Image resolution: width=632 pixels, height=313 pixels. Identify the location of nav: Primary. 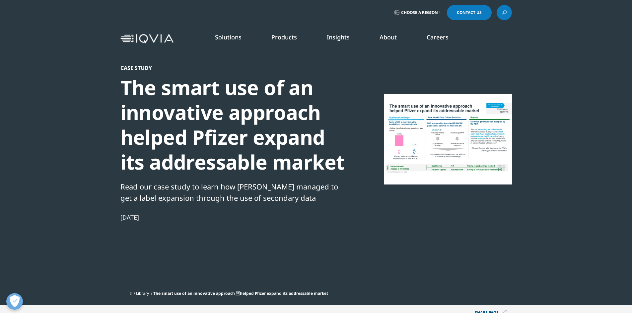
(344, 39).